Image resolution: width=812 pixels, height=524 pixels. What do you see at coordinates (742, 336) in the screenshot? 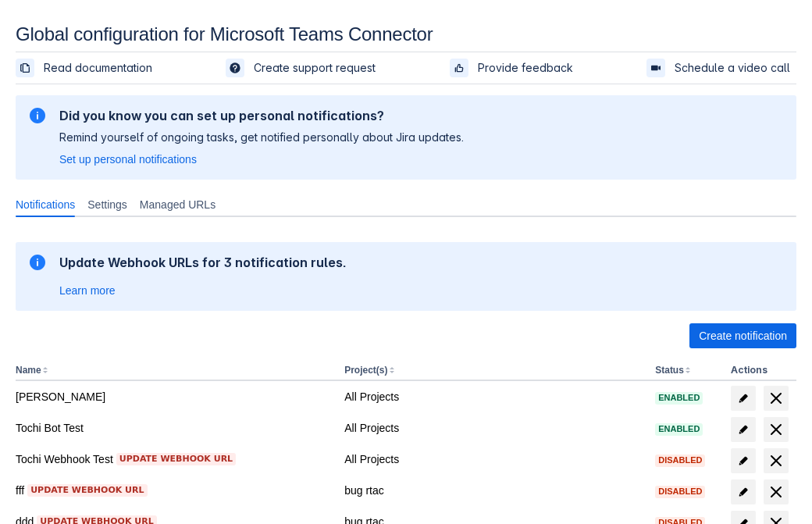
I see `span: Create notification` at bounding box center [742, 336].